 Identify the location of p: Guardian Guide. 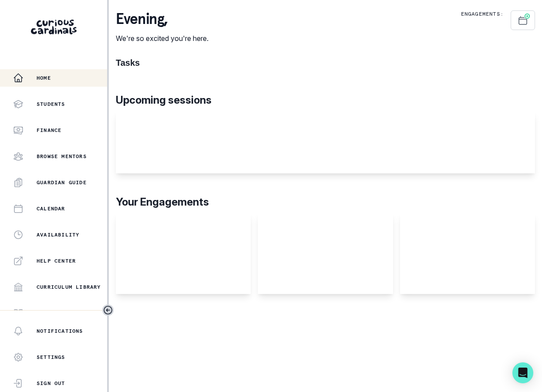
(61, 183).